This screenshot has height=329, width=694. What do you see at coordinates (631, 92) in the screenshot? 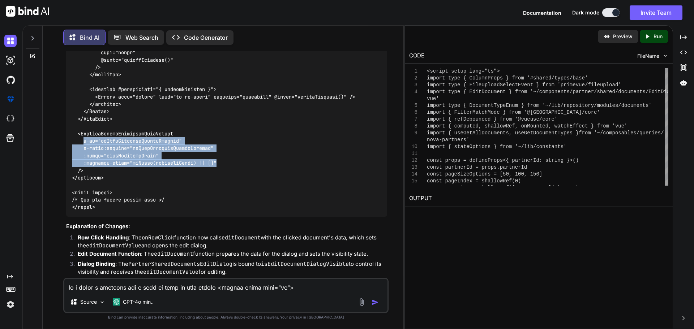
I see `span: rtner/shared/documents/EditDialog.` at bounding box center [631, 92].